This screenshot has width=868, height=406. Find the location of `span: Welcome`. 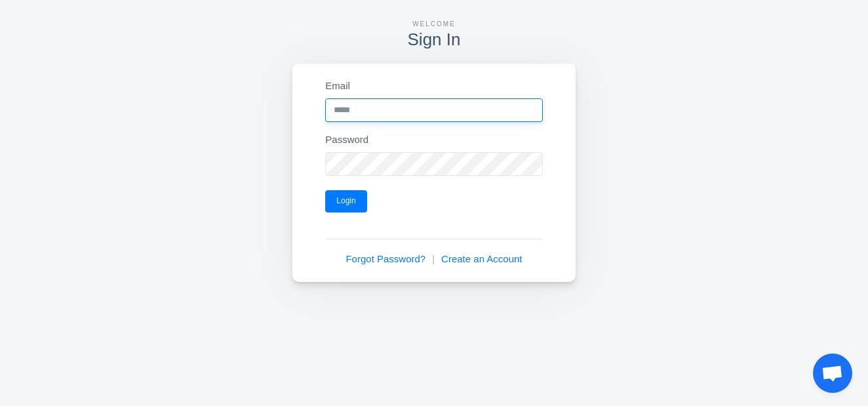

span: Welcome is located at coordinates (434, 24).